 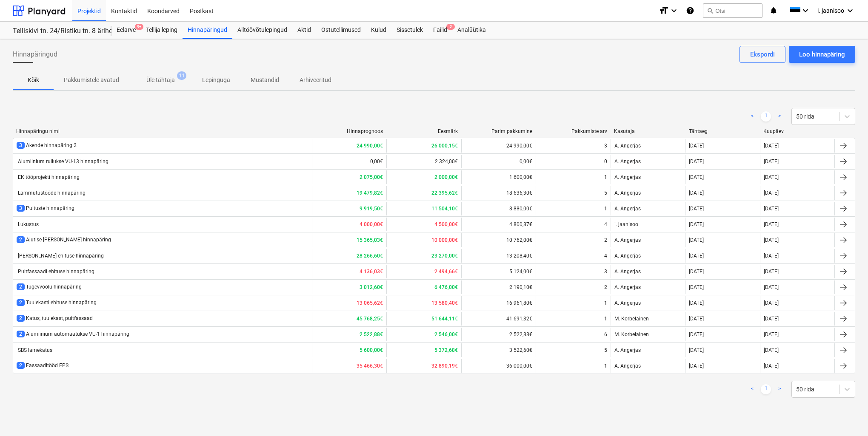 I want to click on div: 10 762,00€, so click(x=498, y=241).